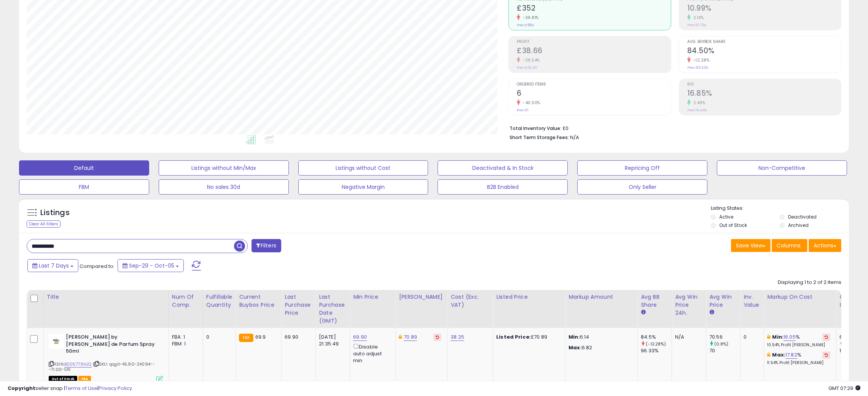 This screenshot has height=396, width=868. I want to click on span: All listings that are currently out of stock and unavailable for purchase on Amazon, so click(63, 379).